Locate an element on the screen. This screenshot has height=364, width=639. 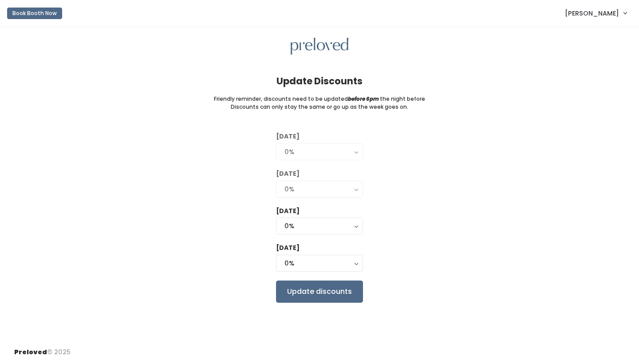
a: Book Booth Now is located at coordinates (35, 14).